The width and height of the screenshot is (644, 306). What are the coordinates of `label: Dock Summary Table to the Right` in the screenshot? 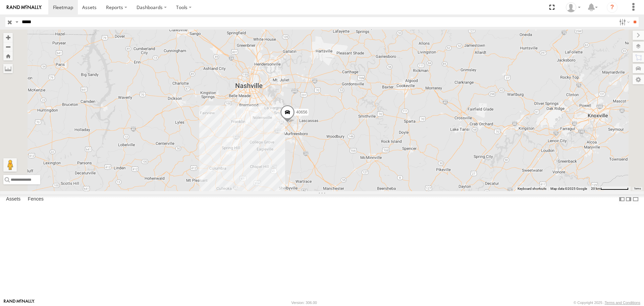 It's located at (629, 199).